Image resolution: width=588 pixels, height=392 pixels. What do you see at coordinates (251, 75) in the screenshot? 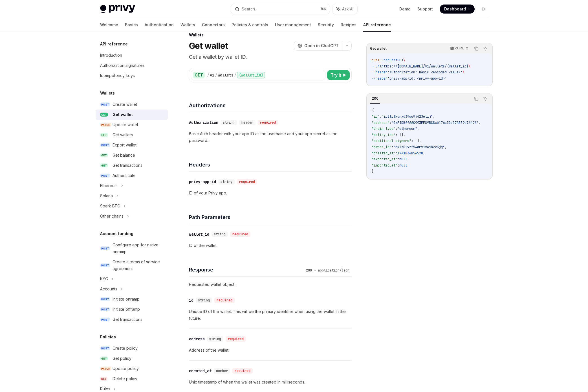
I see `div: {wallet_id}` at bounding box center [251, 75].